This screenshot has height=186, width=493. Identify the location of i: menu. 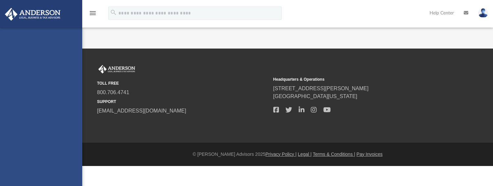
(93, 13).